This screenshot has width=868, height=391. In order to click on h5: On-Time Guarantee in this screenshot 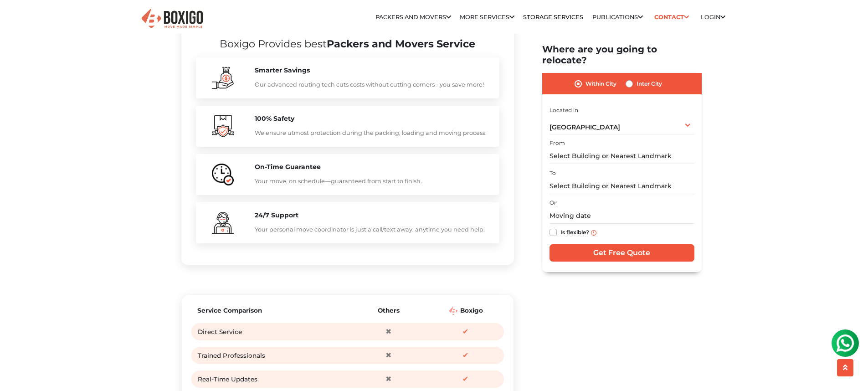, I will do `click(372, 167)`.